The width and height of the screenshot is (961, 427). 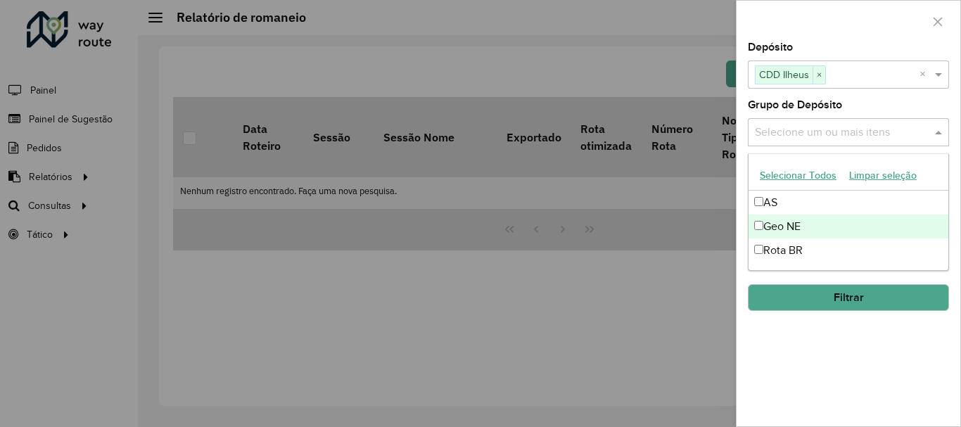 I want to click on button: Selecionar Todos, so click(x=798, y=175).